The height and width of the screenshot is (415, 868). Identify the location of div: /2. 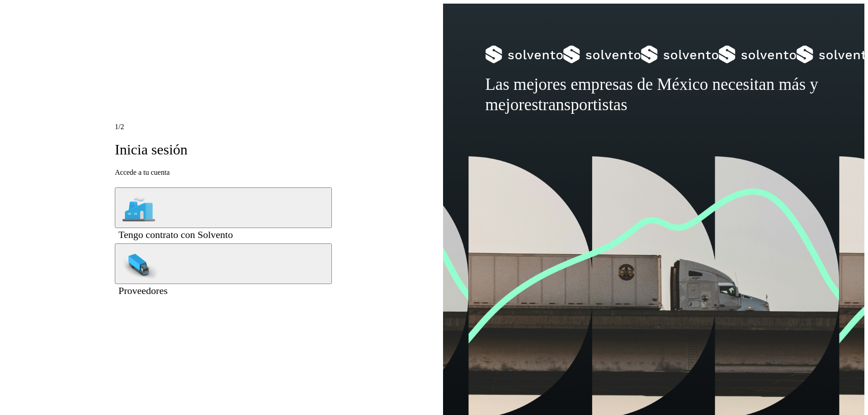
(217, 132).